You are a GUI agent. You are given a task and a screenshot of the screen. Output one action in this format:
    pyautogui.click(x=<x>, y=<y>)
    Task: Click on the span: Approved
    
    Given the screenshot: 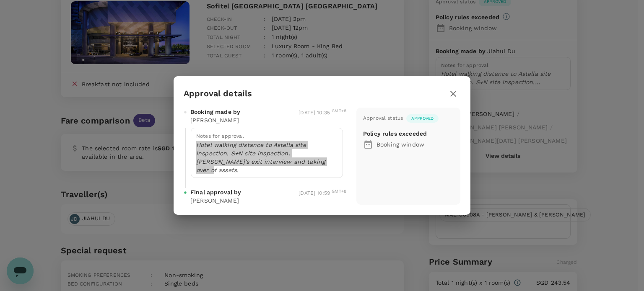 What is the action you would take?
    pyautogui.click(x=422, y=118)
    